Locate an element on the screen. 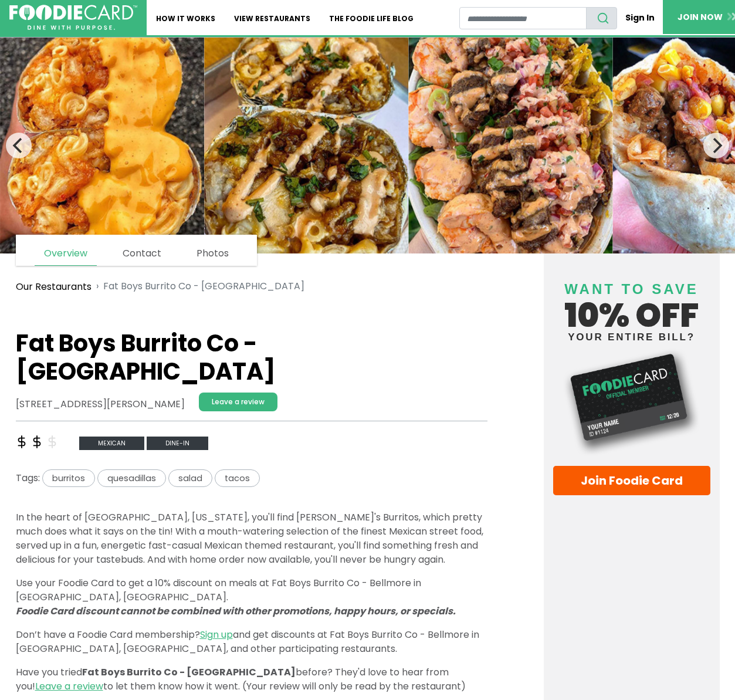  span: burritos is located at coordinates (69, 478).